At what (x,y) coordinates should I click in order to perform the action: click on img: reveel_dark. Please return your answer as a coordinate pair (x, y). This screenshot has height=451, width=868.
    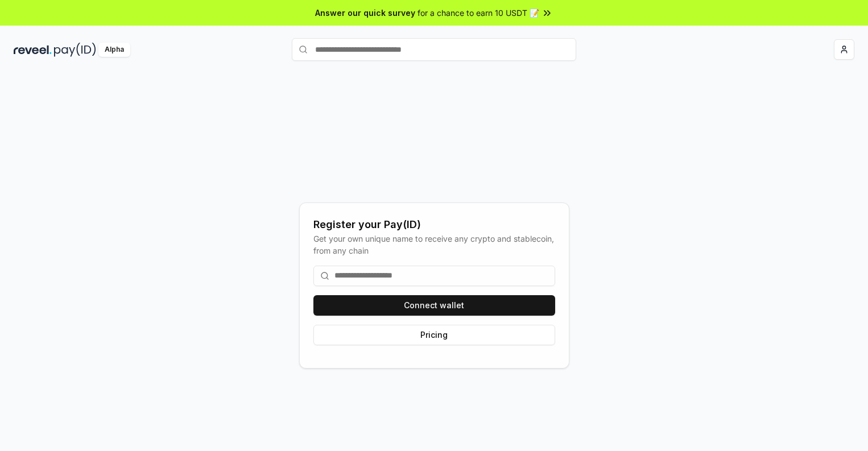
    Looking at the image, I should click on (33, 50).